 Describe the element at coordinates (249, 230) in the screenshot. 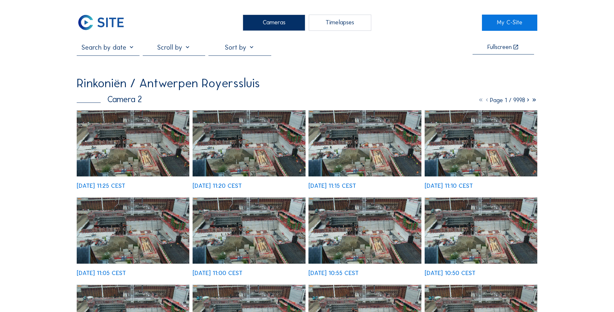

I see `img: image_52726888` at that location.